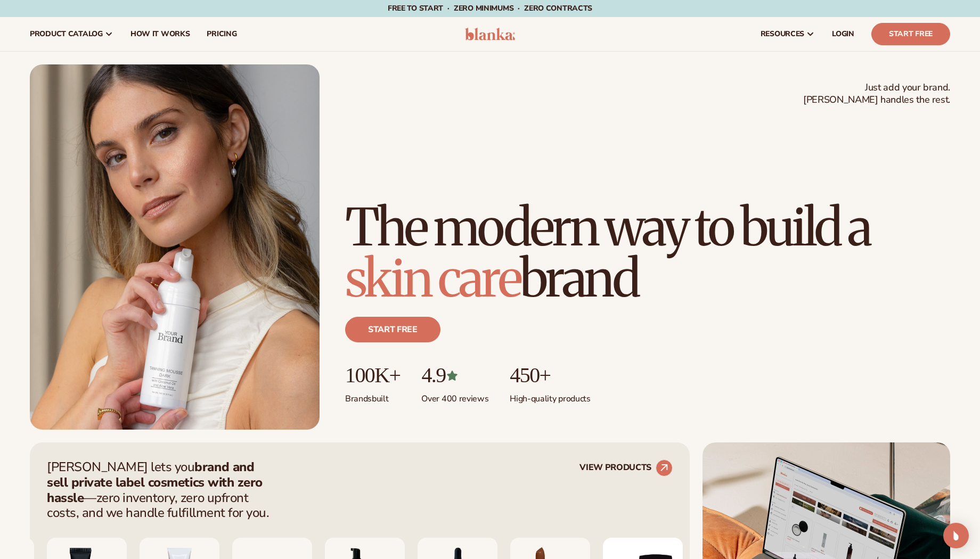  I want to click on span: pricing, so click(222, 34).